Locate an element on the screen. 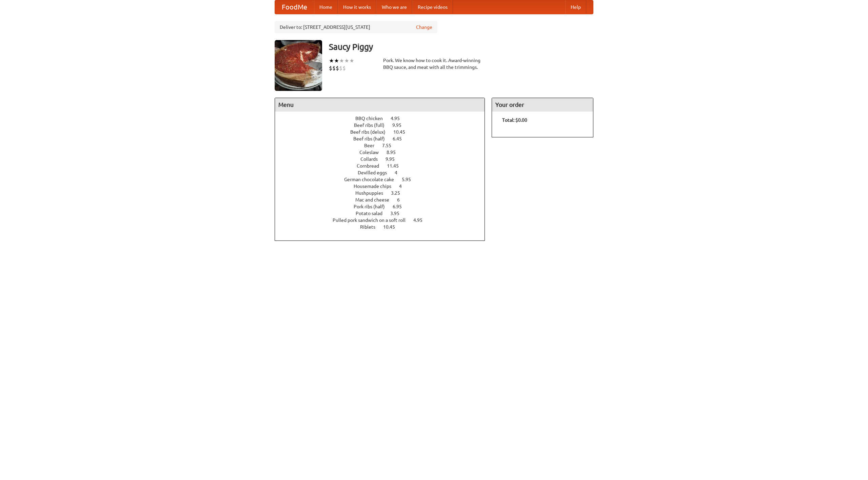 The width and height of the screenshot is (868, 480). a: Change is located at coordinates (424, 27).